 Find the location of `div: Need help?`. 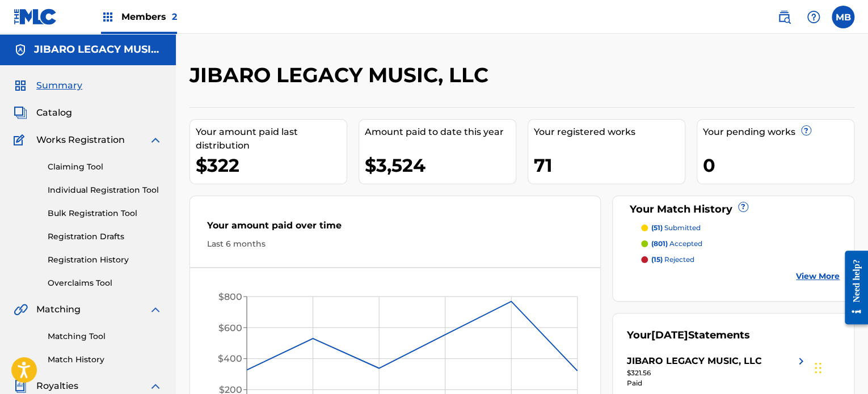

div: Need help? is located at coordinates (20, 38).